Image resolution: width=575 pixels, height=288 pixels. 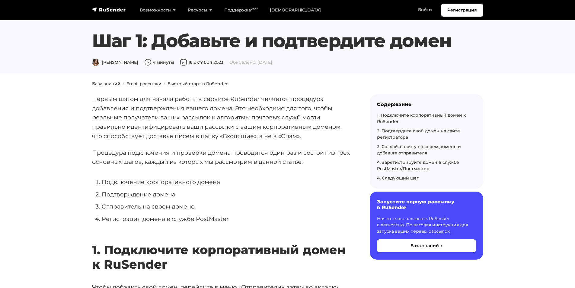 I want to click on a: Войти, so click(x=425, y=10).